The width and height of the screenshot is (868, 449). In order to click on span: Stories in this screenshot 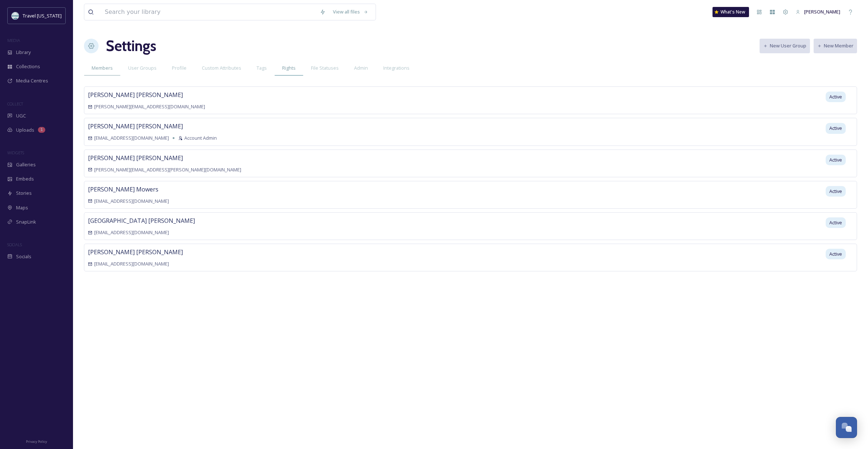, I will do `click(24, 193)`.